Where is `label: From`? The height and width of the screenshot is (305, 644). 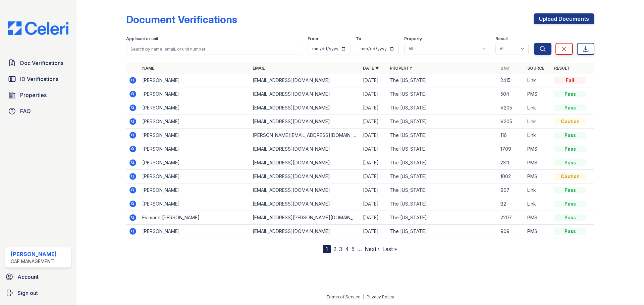 label: From is located at coordinates (313, 39).